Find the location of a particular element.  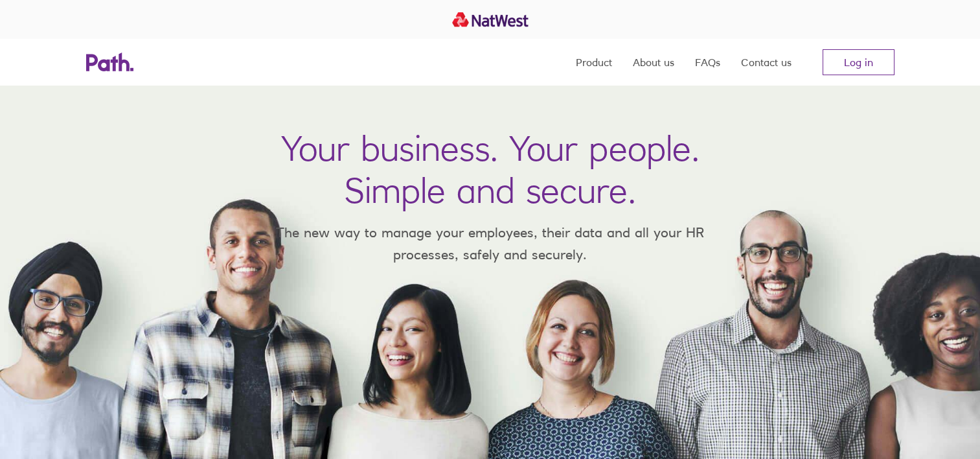

a: Contact us is located at coordinates (766, 63).